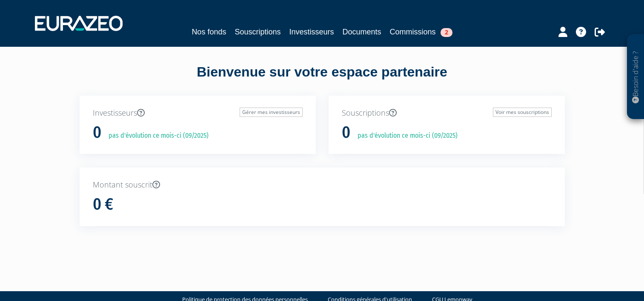 The height and width of the screenshot is (301, 644). Describe the element at coordinates (258, 32) in the screenshot. I see `a: Souscriptions` at that location.